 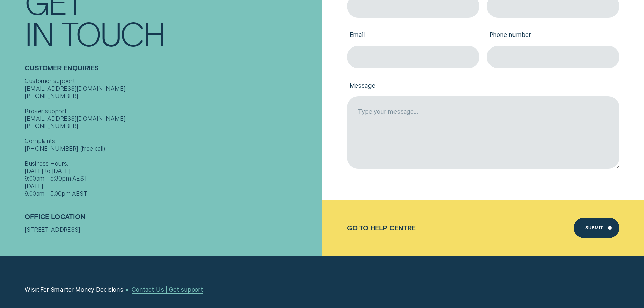 I want to click on label: Phone number, so click(x=553, y=35).